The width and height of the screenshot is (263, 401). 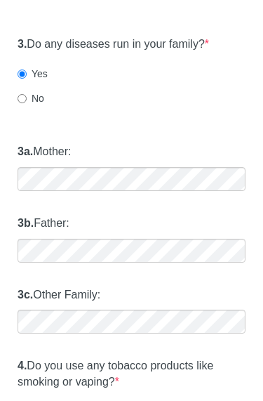 What do you see at coordinates (32, 74) in the screenshot?
I see `label: Yes` at bounding box center [32, 74].